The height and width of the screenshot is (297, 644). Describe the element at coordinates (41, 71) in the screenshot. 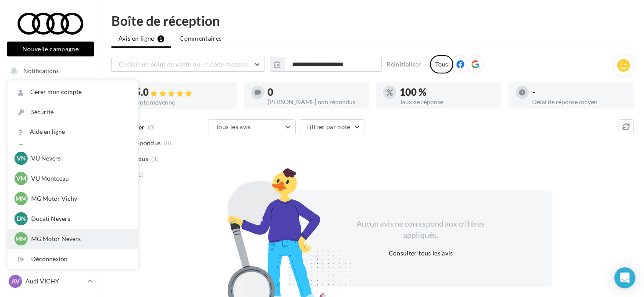

I see `span: Notifications` at that location.